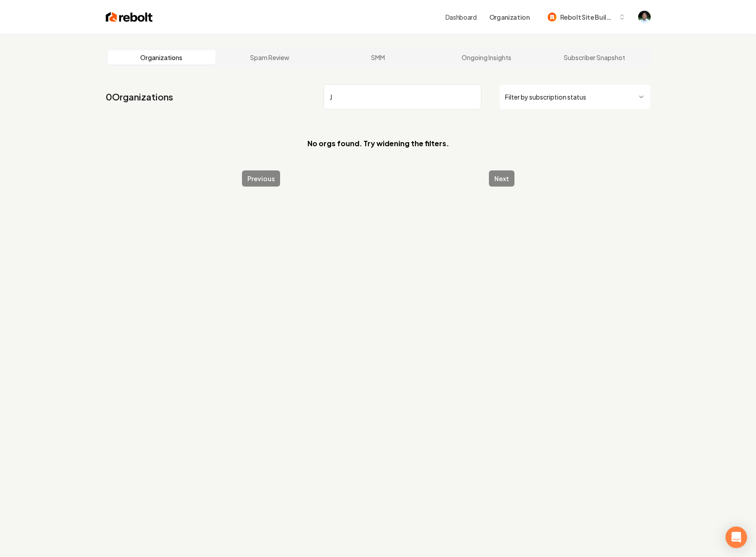 This screenshot has height=557, width=756. I want to click on a: Dashboard, so click(461, 17).